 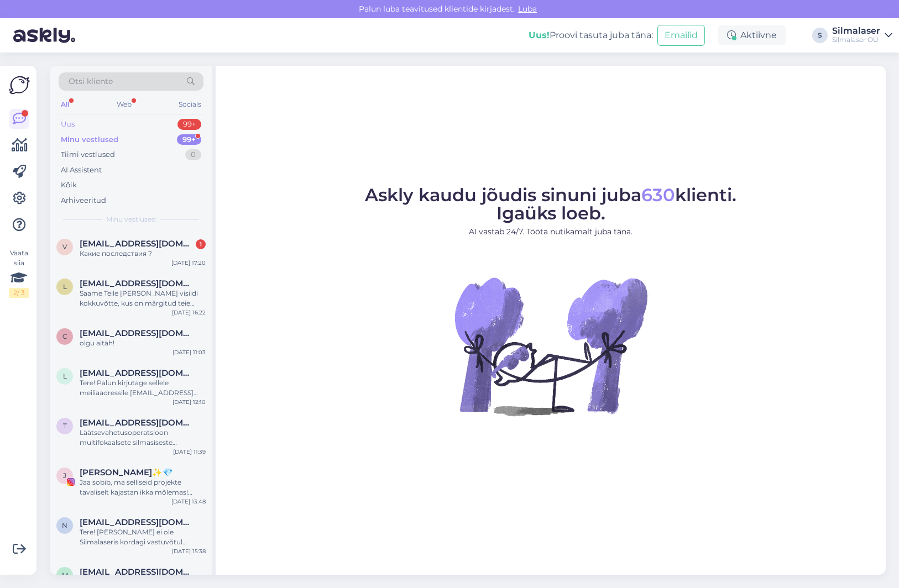 What do you see at coordinates (591, 35) in the screenshot?
I see `div: Proovi tasuta juba täna:` at bounding box center [591, 35].